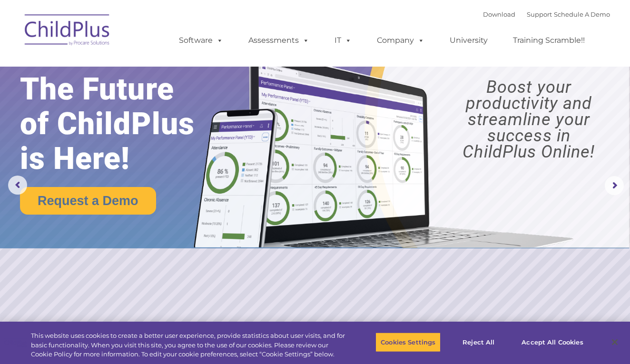 Image resolution: width=630 pixels, height=364 pixels. I want to click on a: University, so click(469, 41).